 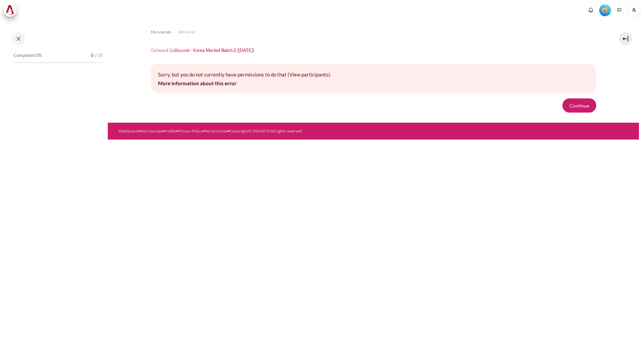 What do you see at coordinates (191, 131) in the screenshot?
I see `a: Privacy Policy` at bounding box center [191, 131].